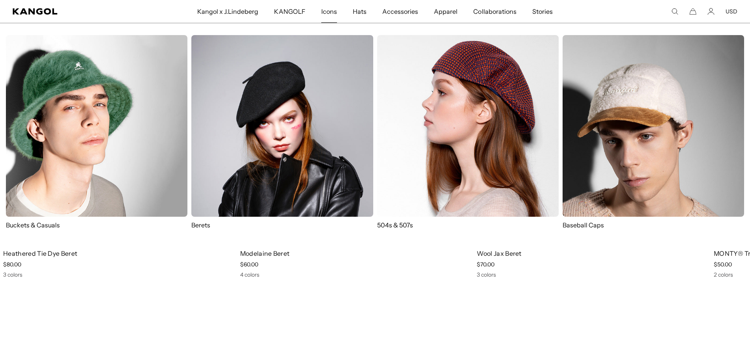 The height and width of the screenshot is (359, 750). Describe the element at coordinates (282, 132) in the screenshot. I see `a: Berets` at that location.